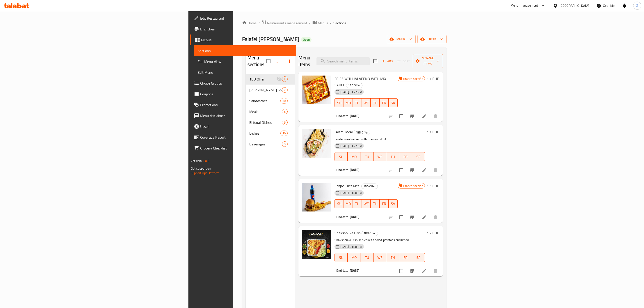 The width and height of the screenshot is (644, 308). I want to click on button: delete, so click(436, 218).